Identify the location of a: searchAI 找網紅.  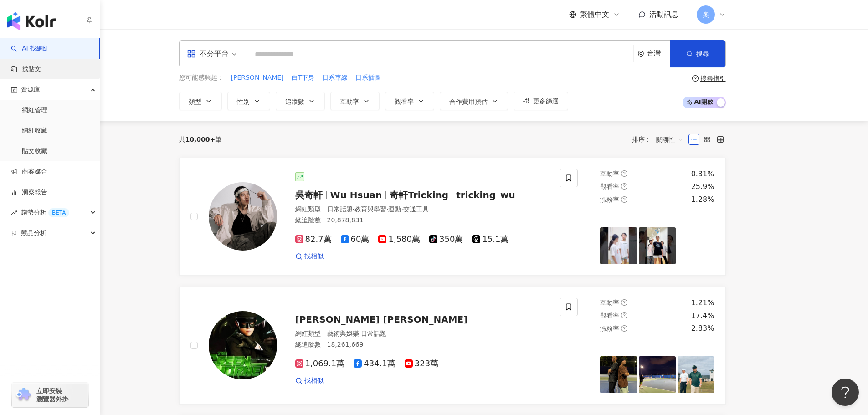
(30, 49).